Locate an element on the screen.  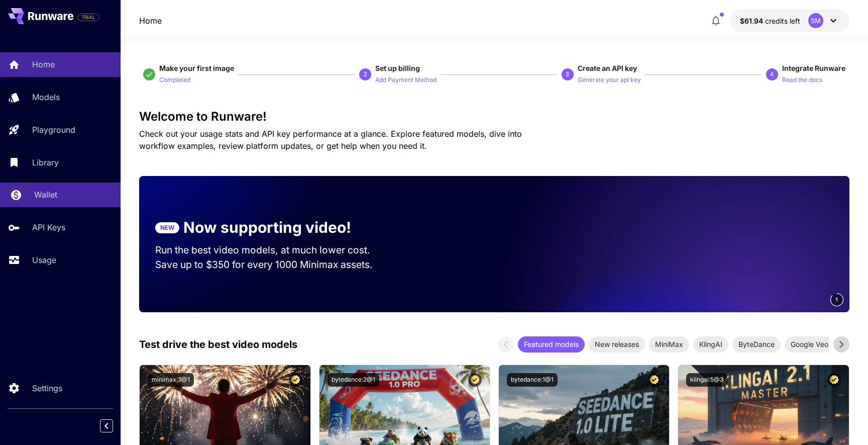
p: Usage is located at coordinates (44, 260).